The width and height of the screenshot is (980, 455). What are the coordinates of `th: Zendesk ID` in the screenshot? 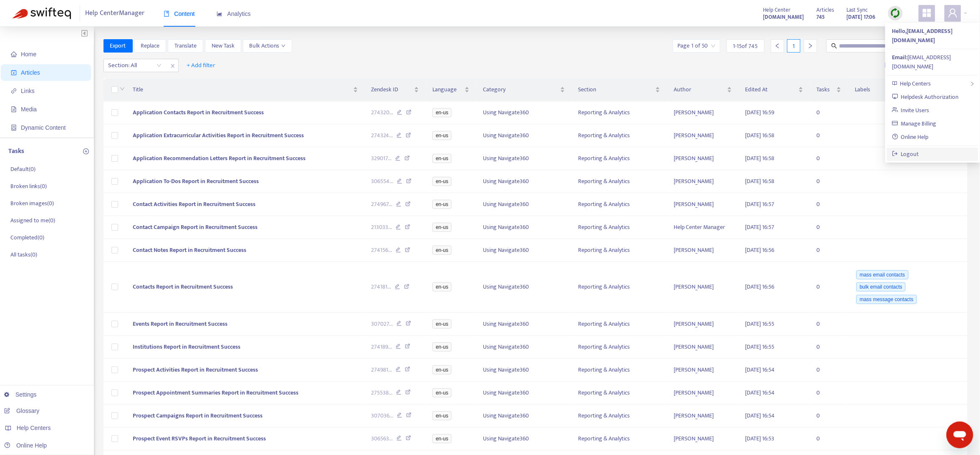 It's located at (396, 89).